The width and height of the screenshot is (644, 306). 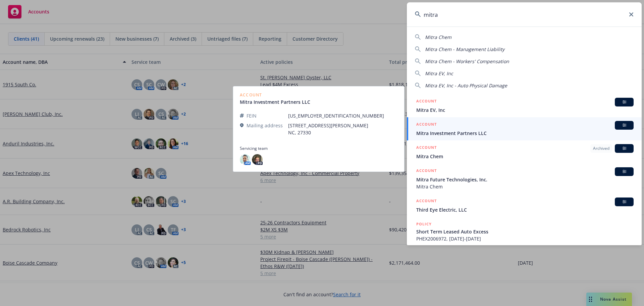 I want to click on a: ACCOUNTBIThird Eye Electric, LLC, so click(x=524, y=205).